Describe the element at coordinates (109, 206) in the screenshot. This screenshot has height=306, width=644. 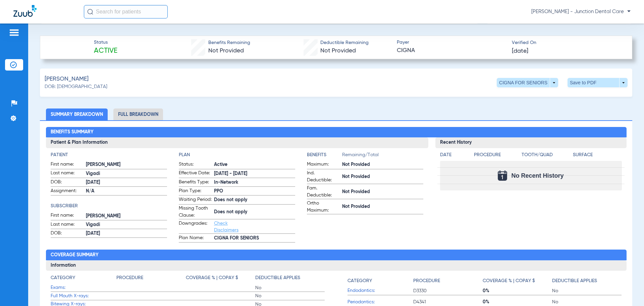
I see `h4: Subscriber` at that location.